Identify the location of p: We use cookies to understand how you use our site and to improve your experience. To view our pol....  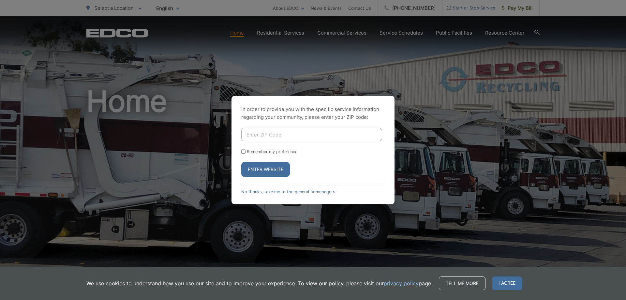
(259, 283).